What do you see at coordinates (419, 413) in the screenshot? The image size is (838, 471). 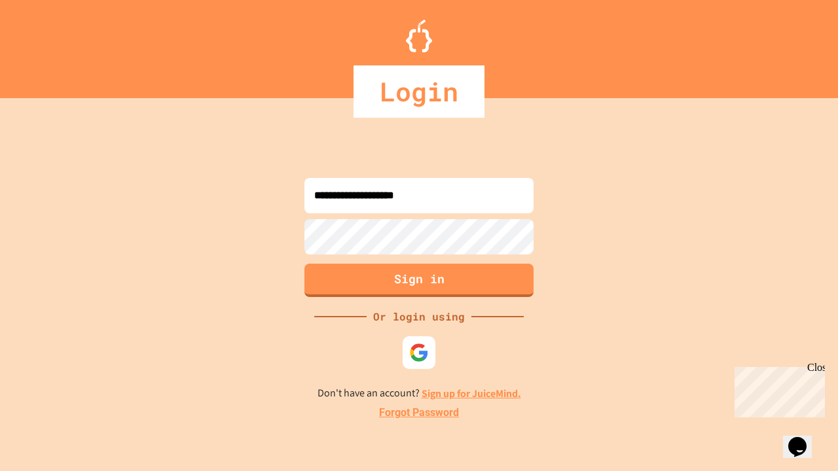 I see `a: Forgot Password` at bounding box center [419, 413].